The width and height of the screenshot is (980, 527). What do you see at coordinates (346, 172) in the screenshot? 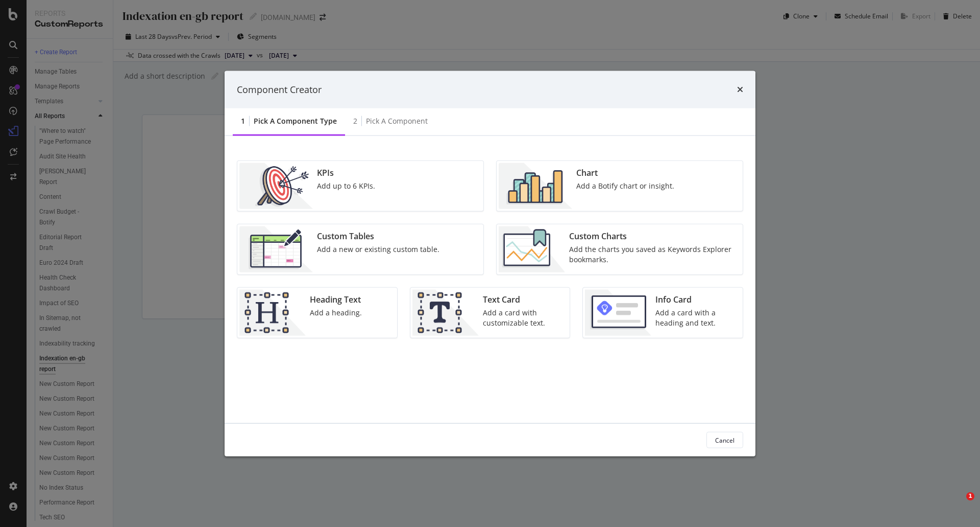
I see `div: KPIs` at bounding box center [346, 172].